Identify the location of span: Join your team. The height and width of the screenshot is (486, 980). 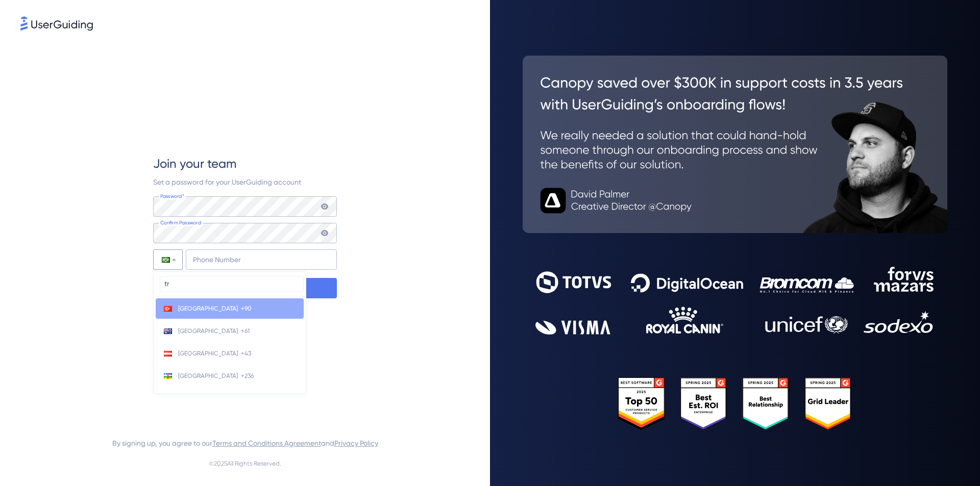
(195, 164).